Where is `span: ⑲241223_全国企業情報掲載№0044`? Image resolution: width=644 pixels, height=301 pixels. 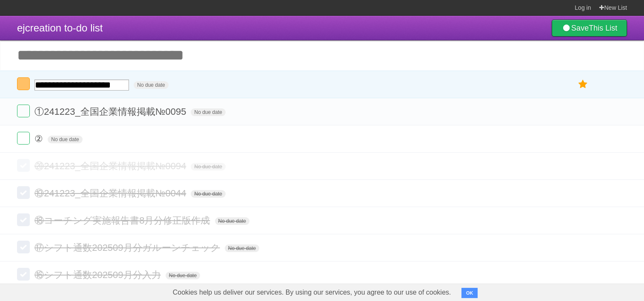
span: ⑲241223_全国企業情報掲載№0044 is located at coordinates (111, 193).